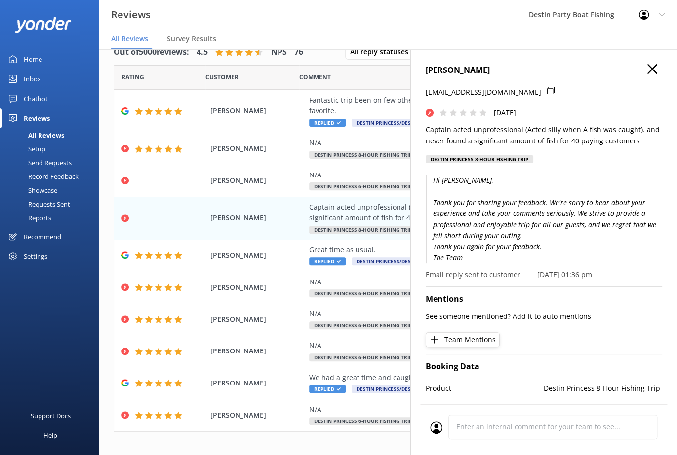  Describe the element at coordinates (36, 99) in the screenshot. I see `div: Chatbot` at that location.